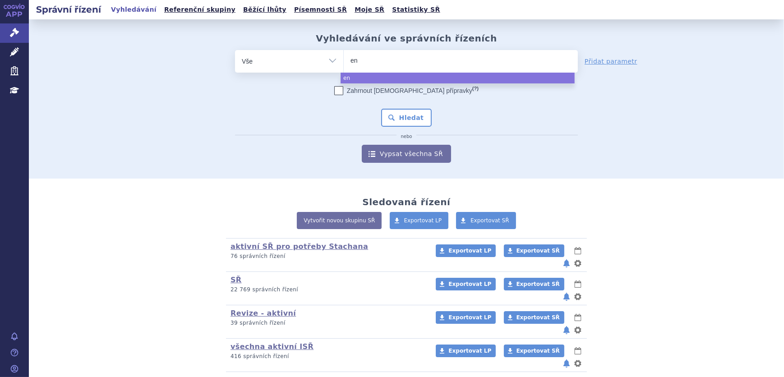 The image size is (784, 377). What do you see at coordinates (327, 290) in the screenshot?
I see `p: 22 769 správních řízení` at bounding box center [327, 290].